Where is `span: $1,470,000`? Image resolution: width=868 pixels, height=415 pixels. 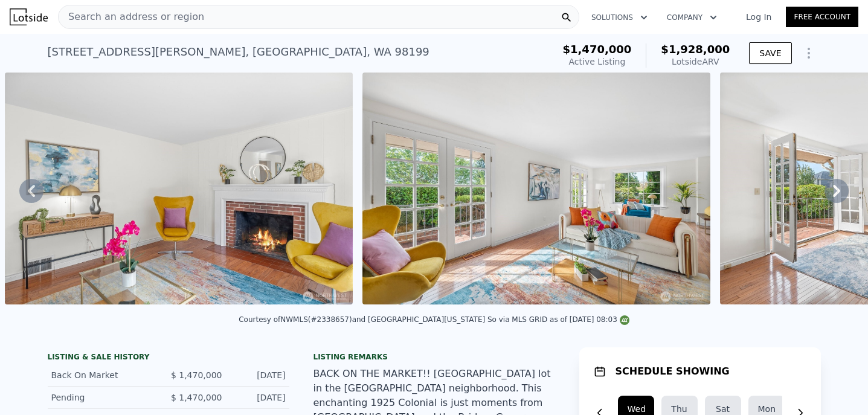
span: $1,470,000 is located at coordinates (597, 49).